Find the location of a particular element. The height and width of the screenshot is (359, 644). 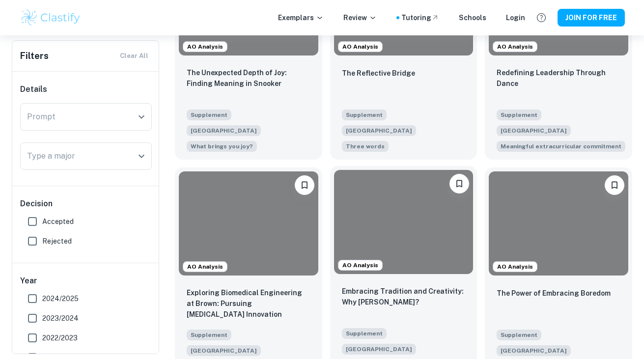

span: Meaningful extracurricular commitment is located at coordinates (561, 147).